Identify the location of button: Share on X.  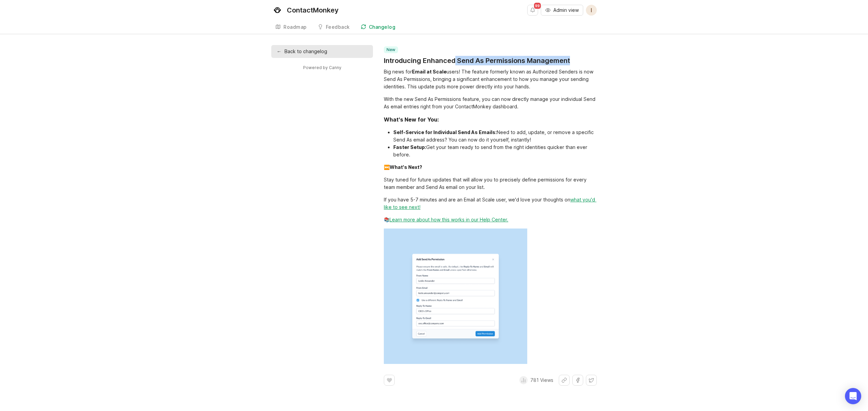
(592, 380).